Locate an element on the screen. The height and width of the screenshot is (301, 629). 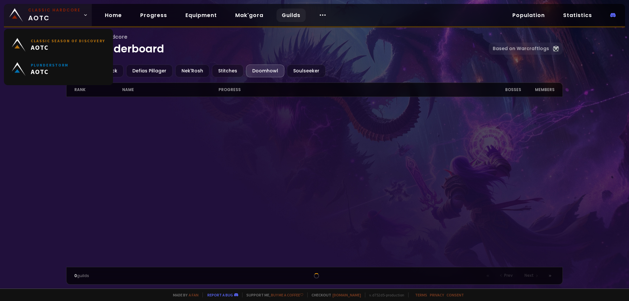
div: progress is located at coordinates (350, 90).